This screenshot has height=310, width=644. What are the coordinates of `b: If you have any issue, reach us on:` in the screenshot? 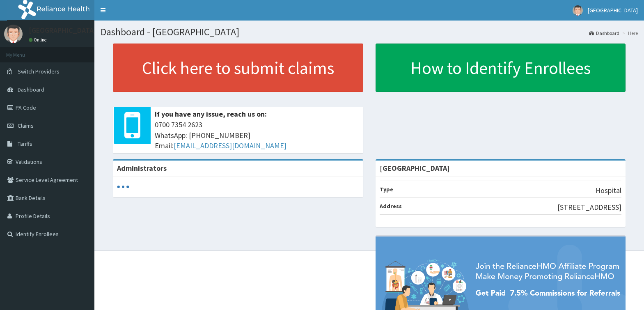 It's located at (210, 114).